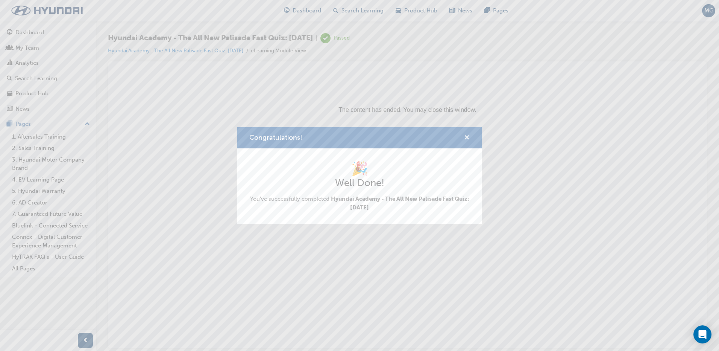  What do you see at coordinates (360, 183) in the screenshot?
I see `h2: Well Done!` at bounding box center [360, 183].